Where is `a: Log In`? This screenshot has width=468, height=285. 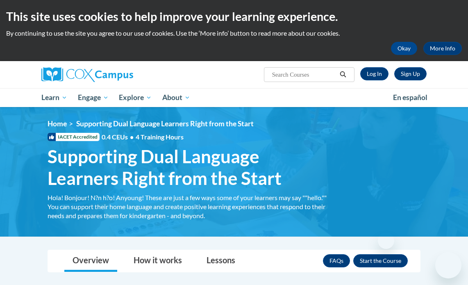
a: Log In is located at coordinates (375, 74).